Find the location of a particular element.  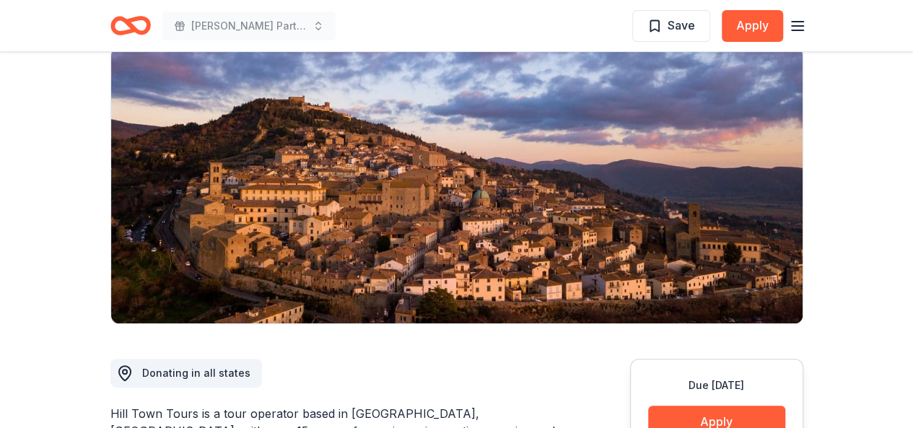

a: Home is located at coordinates (131, 25).